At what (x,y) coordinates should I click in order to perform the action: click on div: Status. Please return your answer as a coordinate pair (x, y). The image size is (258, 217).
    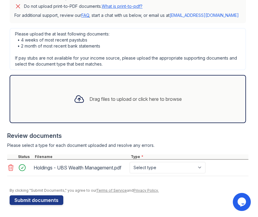
    Looking at the image, I should click on (25, 157).